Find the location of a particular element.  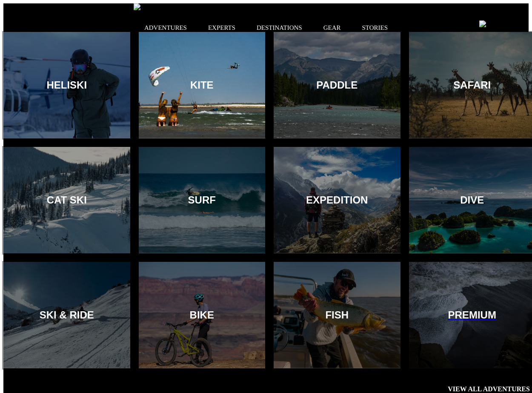

h3: Surf is located at coordinates (202, 200).